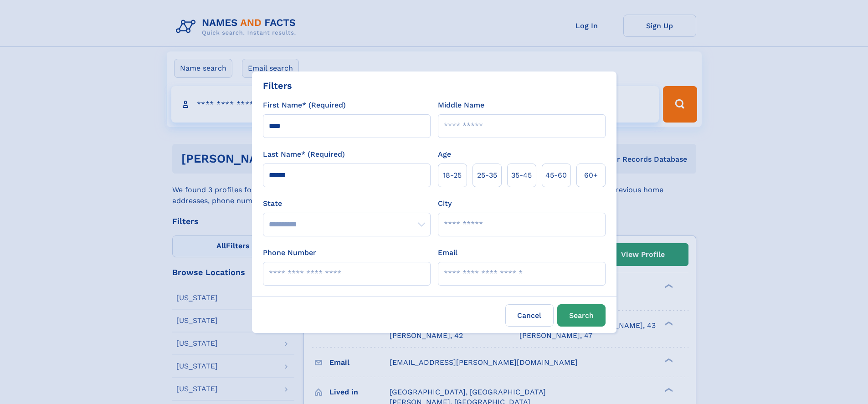 This screenshot has width=868, height=404. What do you see at coordinates (304, 105) in the screenshot?
I see `label: First Name* (Required)` at bounding box center [304, 105].